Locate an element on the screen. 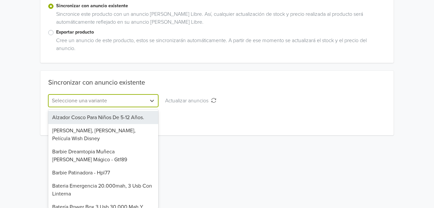 The width and height of the screenshot is (434, 208). div: Cree un anuncio de este producto, estos se sincronizarán automáticamente. A partir de ese momento... is located at coordinates (220, 46).